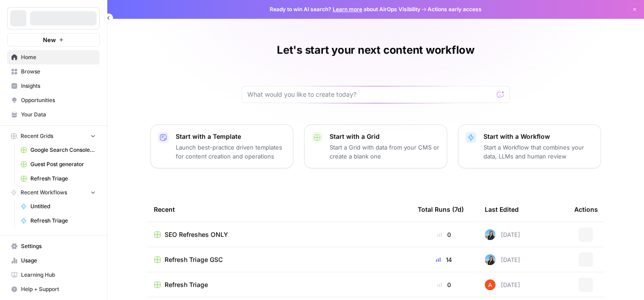 This screenshot has height=300, width=644. Describe the element at coordinates (58, 86) in the screenshot. I see `span: Insights` at that location.